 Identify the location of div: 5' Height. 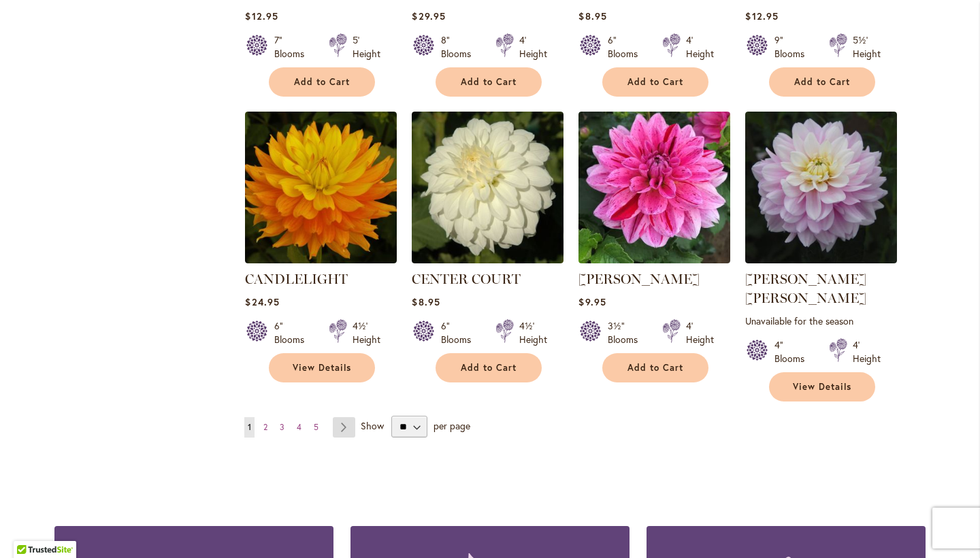
(366, 47).